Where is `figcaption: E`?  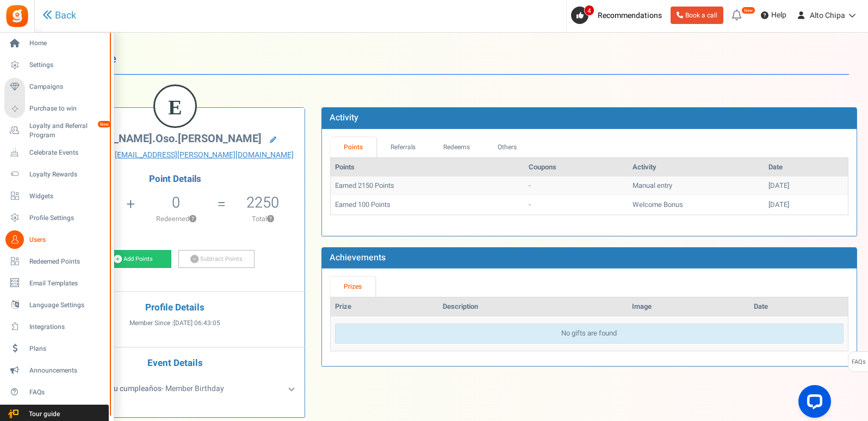 figcaption: E is located at coordinates (175, 107).